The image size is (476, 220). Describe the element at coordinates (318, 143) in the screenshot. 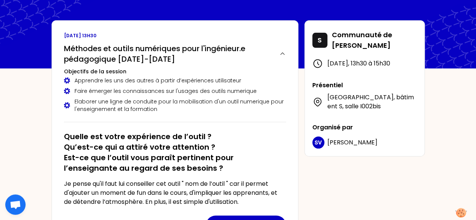

I see `p: SV` at that location.